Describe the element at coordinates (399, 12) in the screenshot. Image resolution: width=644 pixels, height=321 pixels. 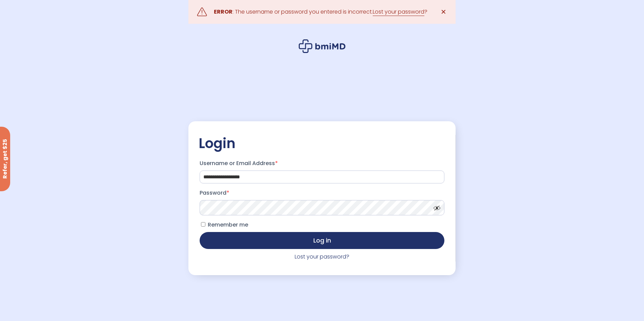
I see `a: Lost your password` at that location.